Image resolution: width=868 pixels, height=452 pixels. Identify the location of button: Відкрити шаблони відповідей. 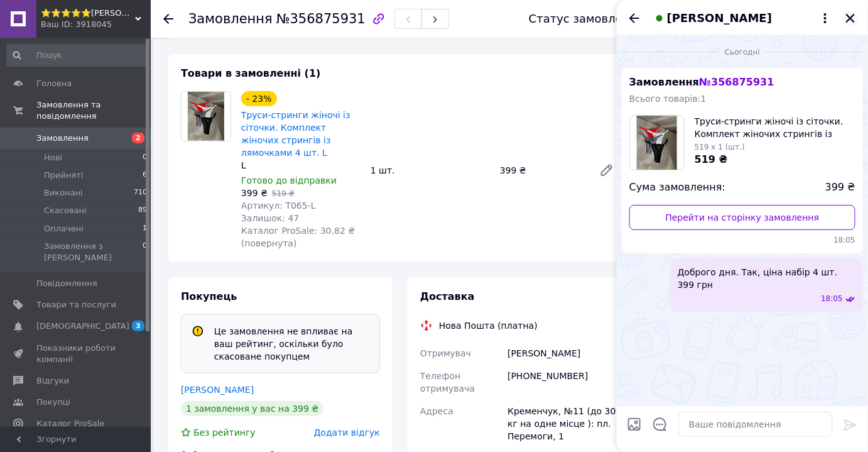
(660, 424).